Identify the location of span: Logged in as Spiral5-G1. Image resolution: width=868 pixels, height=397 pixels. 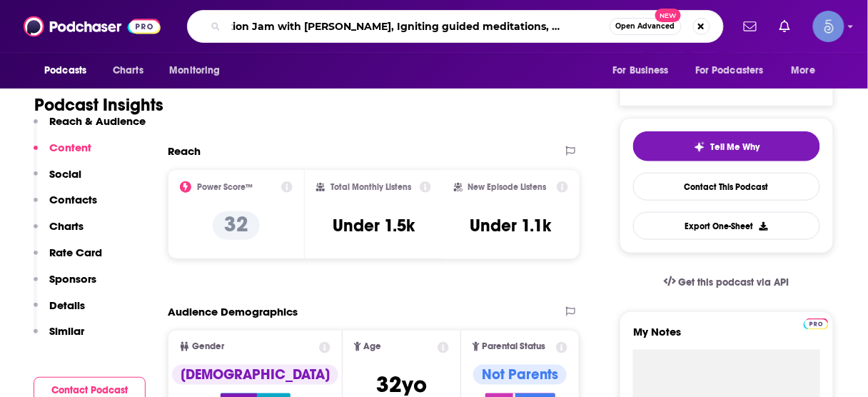
(829, 26).